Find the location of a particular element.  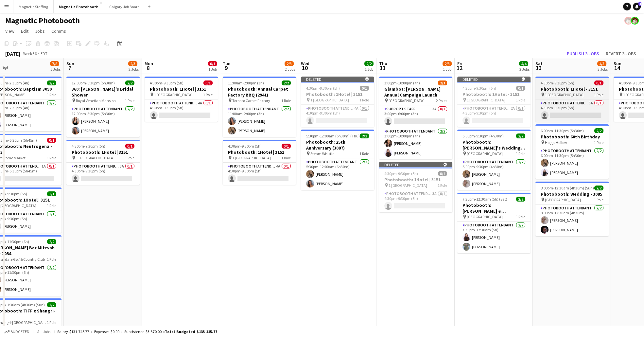

span: 4/5 is located at coordinates (602, 63).